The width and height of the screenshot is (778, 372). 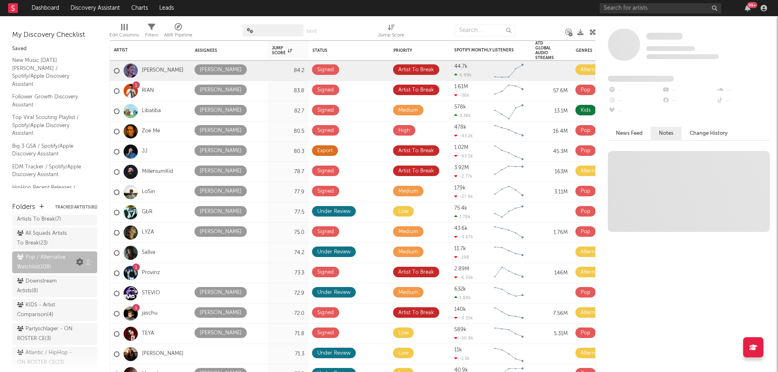 What do you see at coordinates (552, 152) in the screenshot?
I see `div: 45.3M` at bounding box center [552, 152].